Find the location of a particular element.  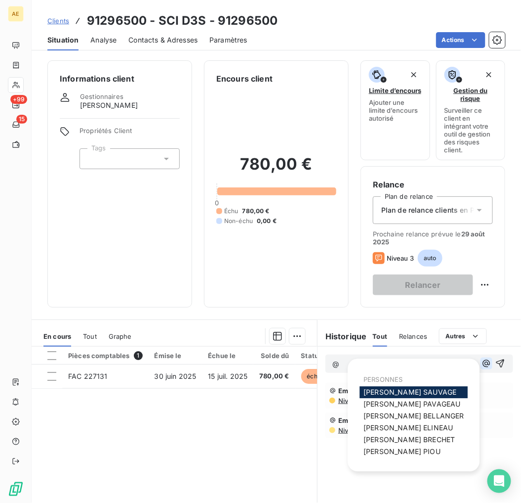

button: Relancer is located at coordinates (423, 285).